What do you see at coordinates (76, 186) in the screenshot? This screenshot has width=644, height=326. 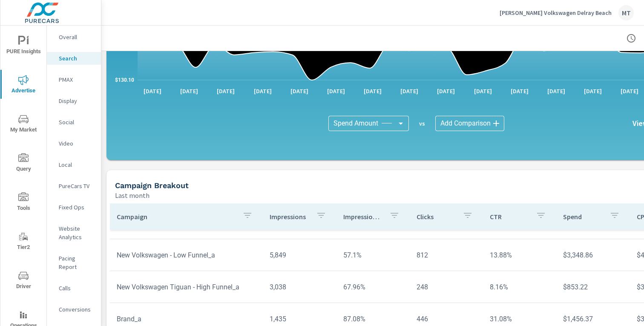 I see `p: PureCars TV` at bounding box center [76, 186].